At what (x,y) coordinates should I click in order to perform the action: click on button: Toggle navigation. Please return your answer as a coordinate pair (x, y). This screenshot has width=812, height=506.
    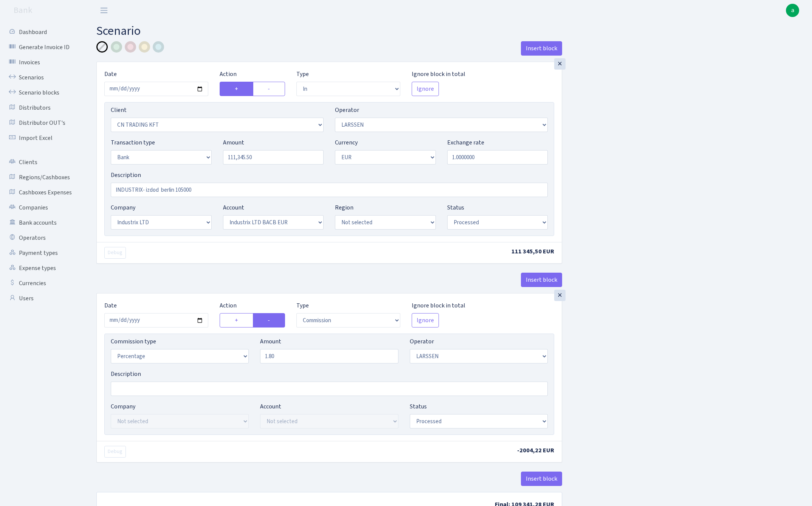
    Looking at the image, I should click on (104, 10).